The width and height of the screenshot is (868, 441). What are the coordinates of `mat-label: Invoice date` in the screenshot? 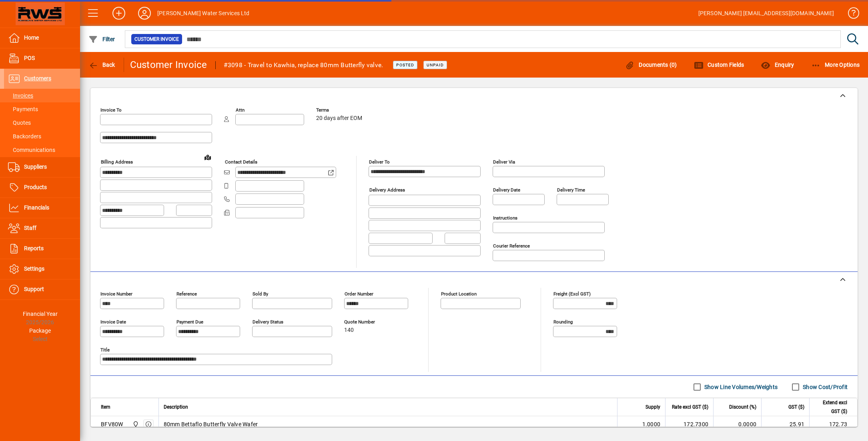 It's located at (113, 322).